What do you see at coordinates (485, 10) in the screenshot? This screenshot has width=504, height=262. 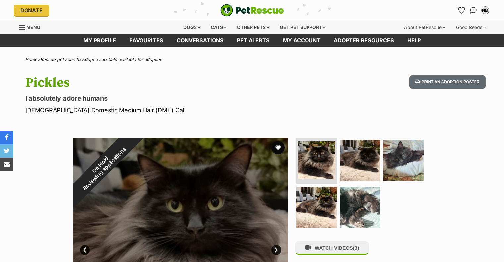 I see `button: My account` at bounding box center [485, 10].